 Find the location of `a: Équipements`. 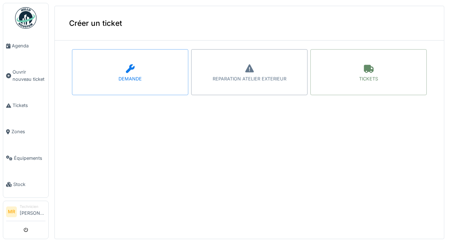

a: Équipements is located at coordinates (26, 158).